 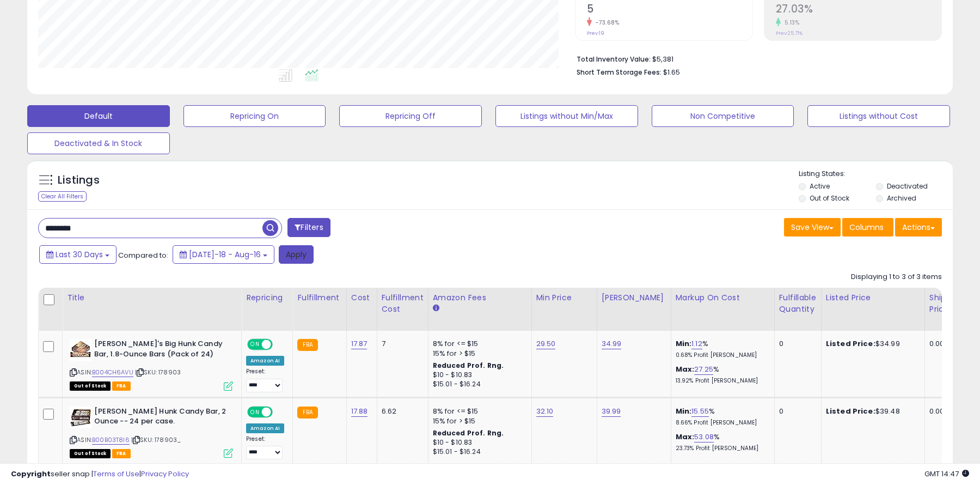 What do you see at coordinates (567, 116) in the screenshot?
I see `button: Listings without Min/Max` at bounding box center [567, 116].